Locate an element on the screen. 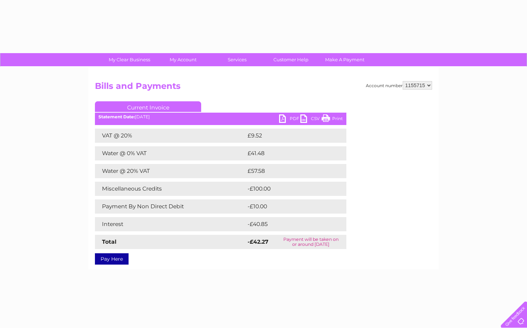 The image size is (527, 328). a: CSV is located at coordinates (311, 119).